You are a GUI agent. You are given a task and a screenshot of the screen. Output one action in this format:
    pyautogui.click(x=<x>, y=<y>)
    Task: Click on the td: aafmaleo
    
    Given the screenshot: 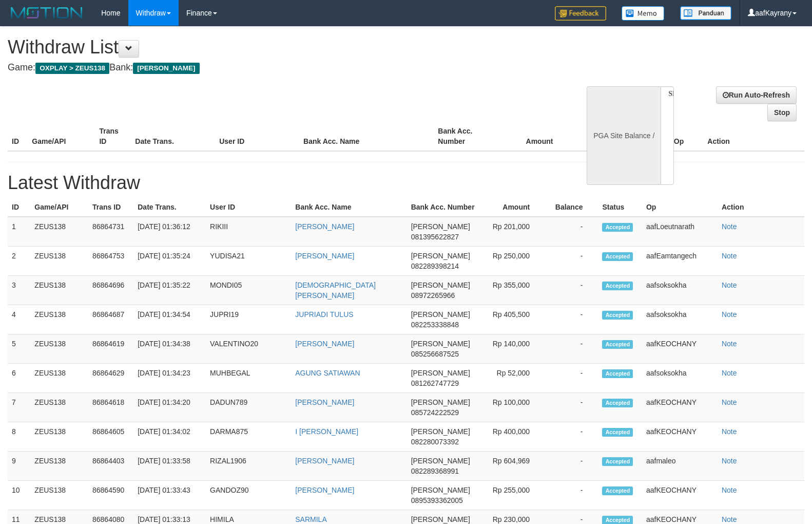 What is the action you would take?
    pyautogui.click(x=679, y=466)
    